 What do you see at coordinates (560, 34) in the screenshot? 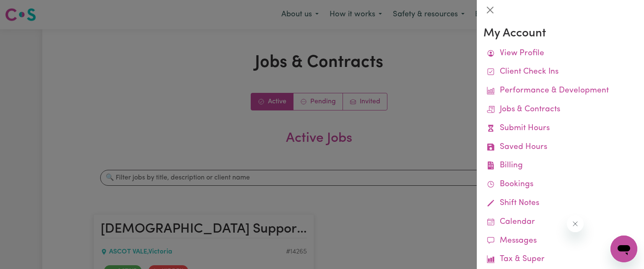
I see `h3: My Account` at bounding box center [560, 34].